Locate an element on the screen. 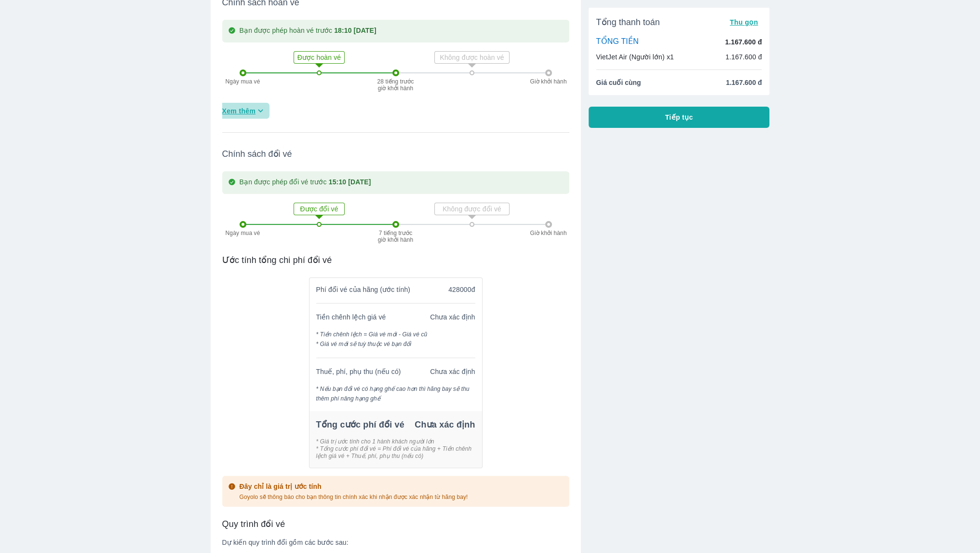 Image resolution: width=980 pixels, height=553 pixels. p: Quy trình đổi vé is located at coordinates (396, 524).